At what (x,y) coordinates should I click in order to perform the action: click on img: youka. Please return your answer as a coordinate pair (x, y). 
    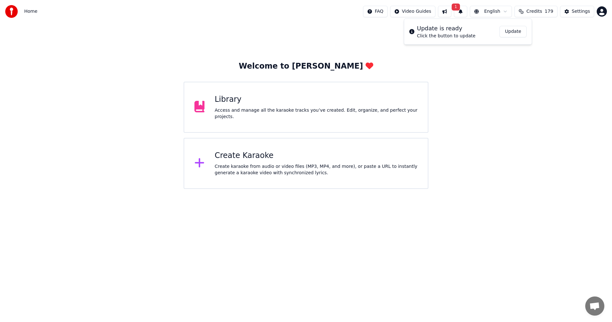
    Looking at the image, I should click on (11, 11).